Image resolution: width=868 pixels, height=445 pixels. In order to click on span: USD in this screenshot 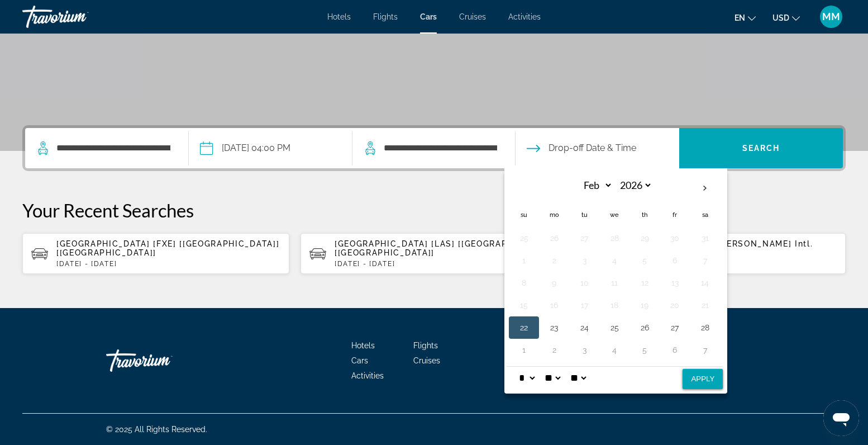, I will do `click(781, 18)`.